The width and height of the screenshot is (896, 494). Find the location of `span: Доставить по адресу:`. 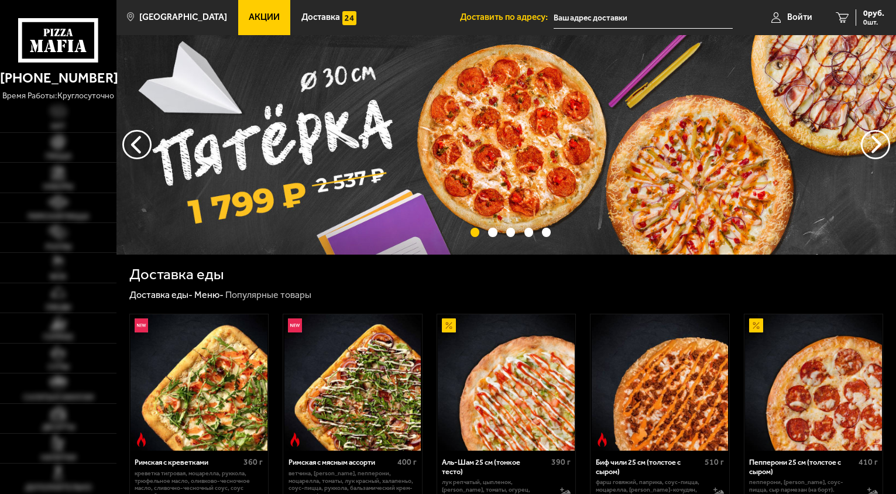

span: Доставить по адресу: is located at coordinates (507, 17).